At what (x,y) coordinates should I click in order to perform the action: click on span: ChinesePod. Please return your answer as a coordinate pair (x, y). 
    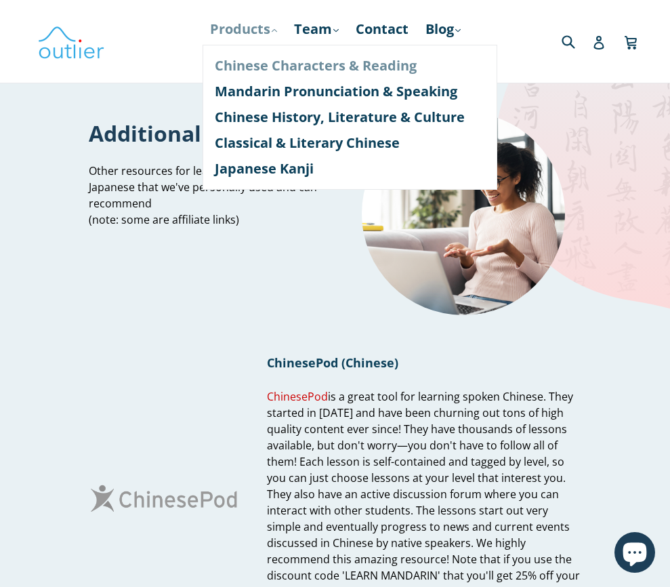
    Looking at the image, I should click on (298, 397).